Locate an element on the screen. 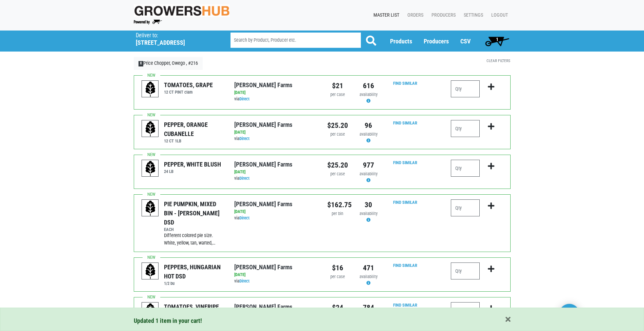 This screenshot has width=644, height=331. div: PEPPER, WHITE BLUSH is located at coordinates (193, 164).